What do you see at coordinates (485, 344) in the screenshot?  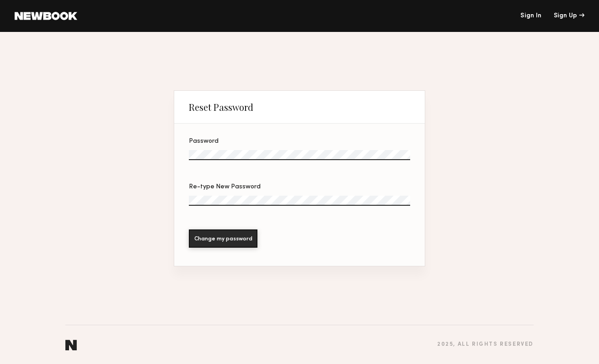 I see `div: 2025 , all rights reserved` at bounding box center [485, 344].